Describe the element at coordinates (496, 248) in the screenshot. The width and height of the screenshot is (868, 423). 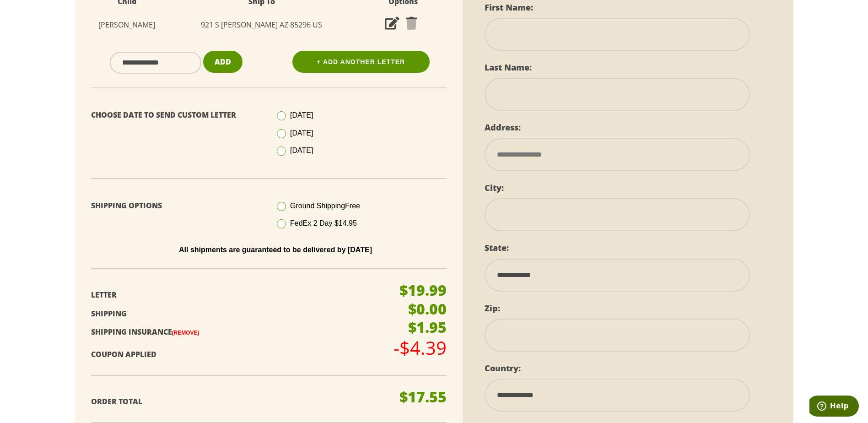
I see `label: State:` at that location.